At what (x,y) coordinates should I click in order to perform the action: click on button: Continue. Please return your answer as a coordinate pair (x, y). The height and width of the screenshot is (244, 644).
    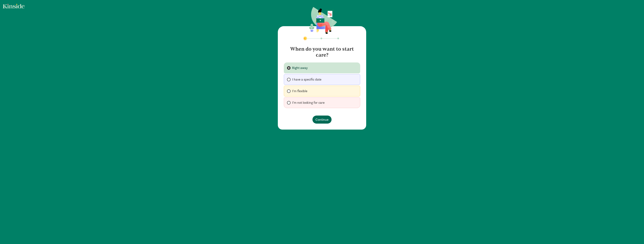
    Looking at the image, I should click on (322, 119).